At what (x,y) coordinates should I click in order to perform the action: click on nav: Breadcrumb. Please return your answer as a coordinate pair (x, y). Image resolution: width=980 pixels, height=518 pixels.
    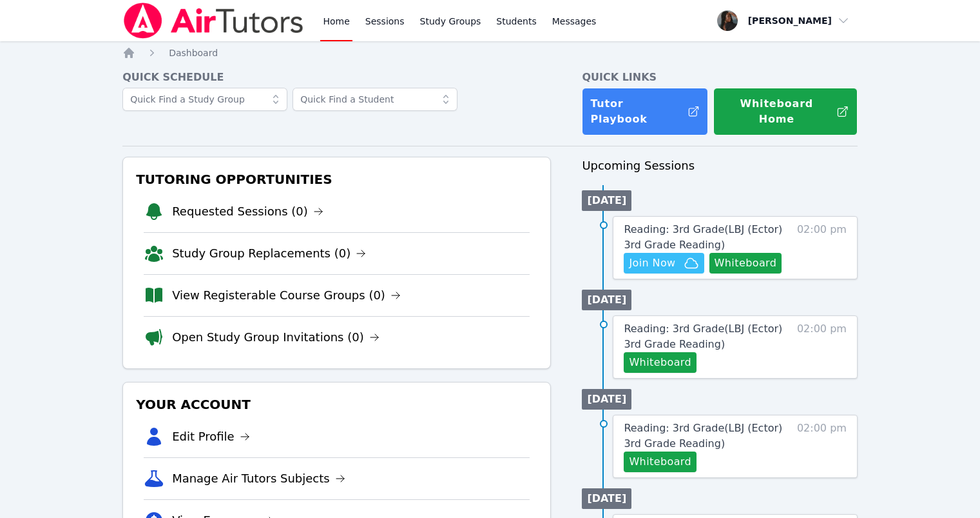
    Looking at the image, I should click on (490, 53).